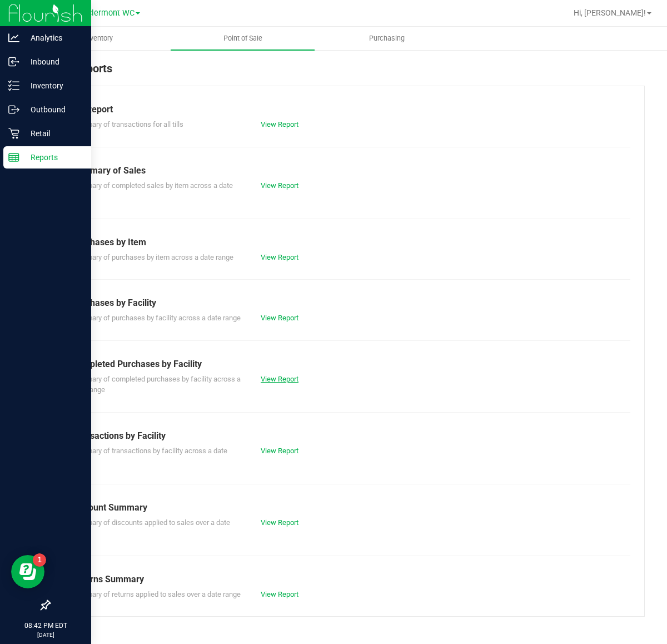  What do you see at coordinates (347, 579) in the screenshot?
I see `div: Returns Summary` at bounding box center [347, 579].